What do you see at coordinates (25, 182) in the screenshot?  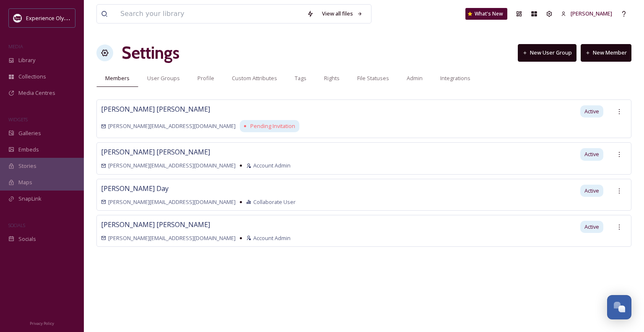 I see `span: Maps` at bounding box center [25, 182].